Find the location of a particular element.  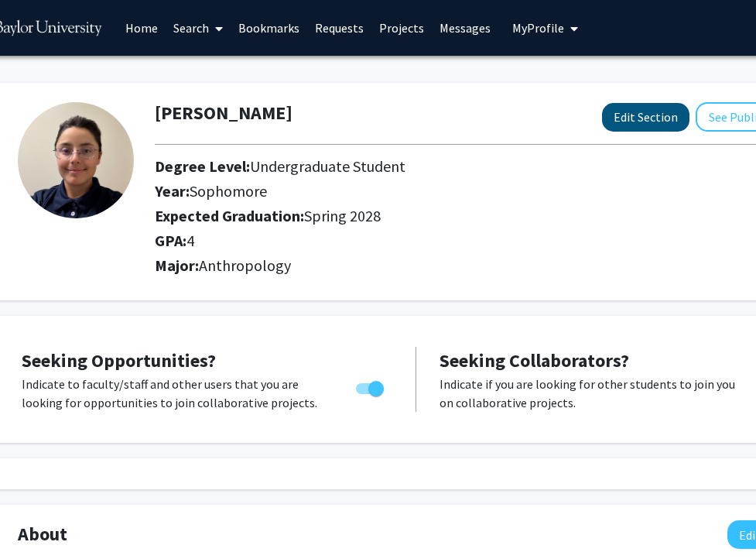

span: Undergraduate Student is located at coordinates (327, 165).